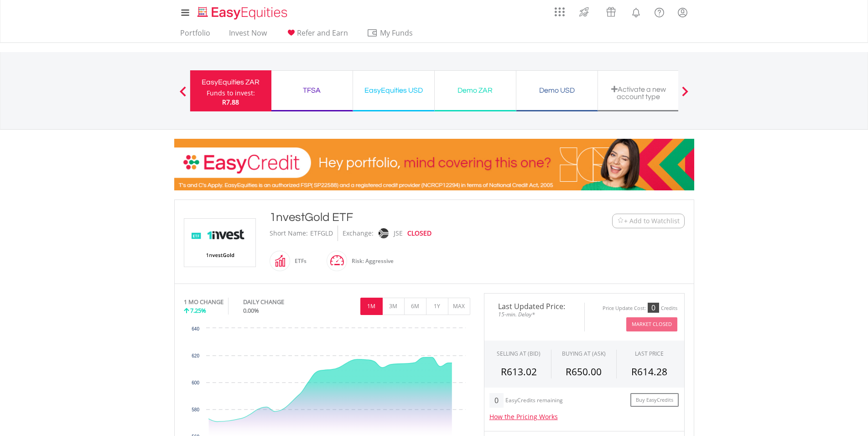 The width and height of the screenshot is (868, 436). Describe the element at coordinates (557, 90) in the screenshot. I see `div: Demo USD` at that location.